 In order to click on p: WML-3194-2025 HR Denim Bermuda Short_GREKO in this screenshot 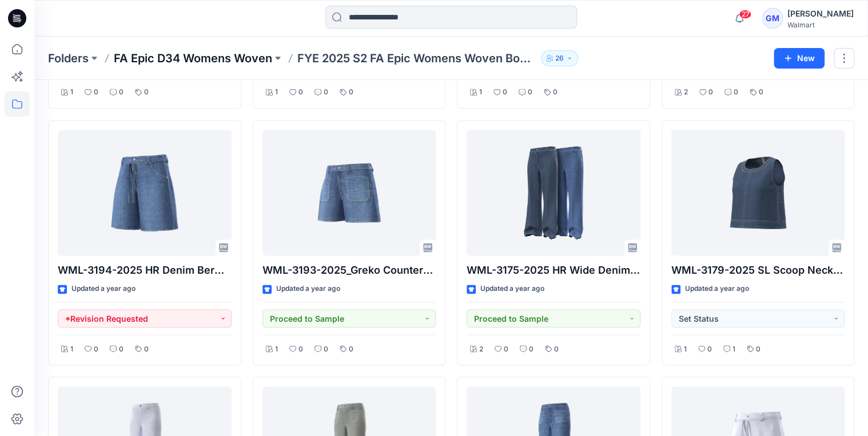, I will do `click(145, 270)`.